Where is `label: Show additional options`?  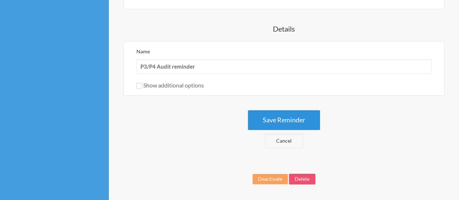 label: Show additional options is located at coordinates (170, 85).